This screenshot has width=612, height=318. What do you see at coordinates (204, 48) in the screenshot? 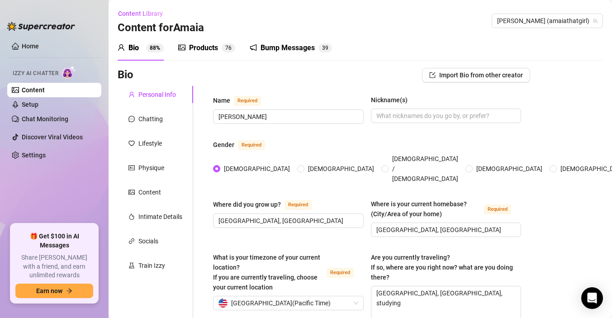
I see `div: Products` at bounding box center [204, 48].